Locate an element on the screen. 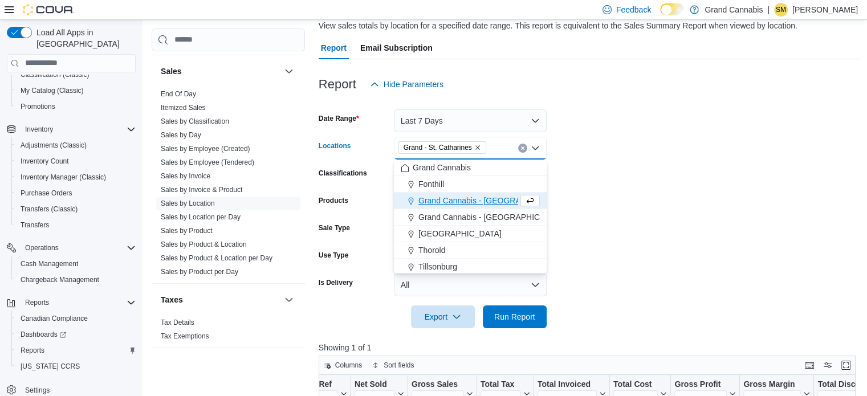 Image resolution: width=867 pixels, height=396 pixels. a: Sales by Location is located at coordinates (188, 204).